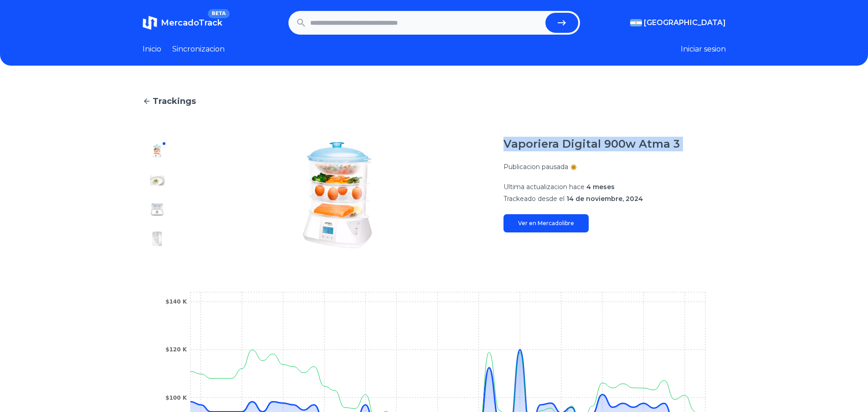 This screenshot has width=868, height=412. I want to click on tspan: $120 K, so click(177, 350).